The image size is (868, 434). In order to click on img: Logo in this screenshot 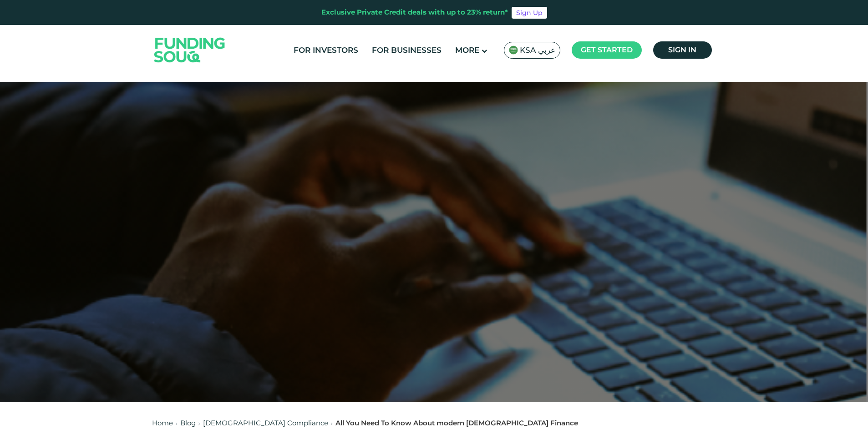, I will do `click(189, 50)`.